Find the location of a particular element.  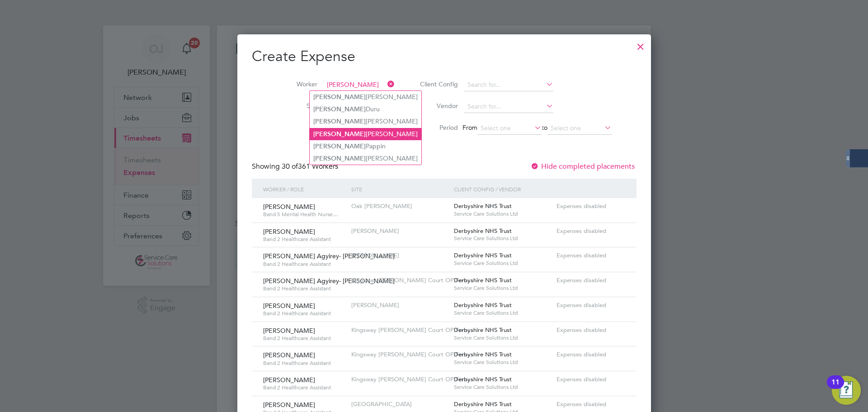

div: Site is located at coordinates (400, 189).